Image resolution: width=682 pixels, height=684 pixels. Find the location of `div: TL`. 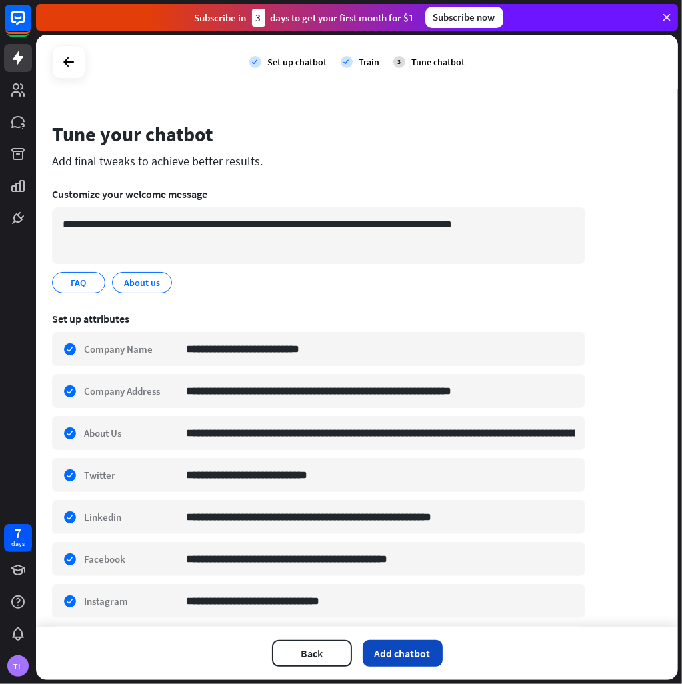

div: TL is located at coordinates (18, 666).